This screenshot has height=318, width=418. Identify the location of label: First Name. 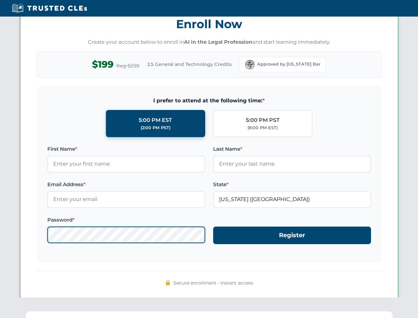
(126, 149).